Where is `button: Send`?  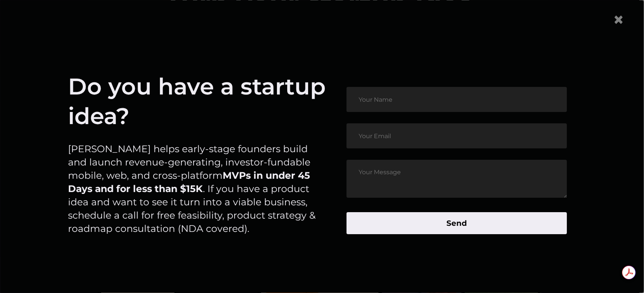
button: Send is located at coordinates (457, 223).